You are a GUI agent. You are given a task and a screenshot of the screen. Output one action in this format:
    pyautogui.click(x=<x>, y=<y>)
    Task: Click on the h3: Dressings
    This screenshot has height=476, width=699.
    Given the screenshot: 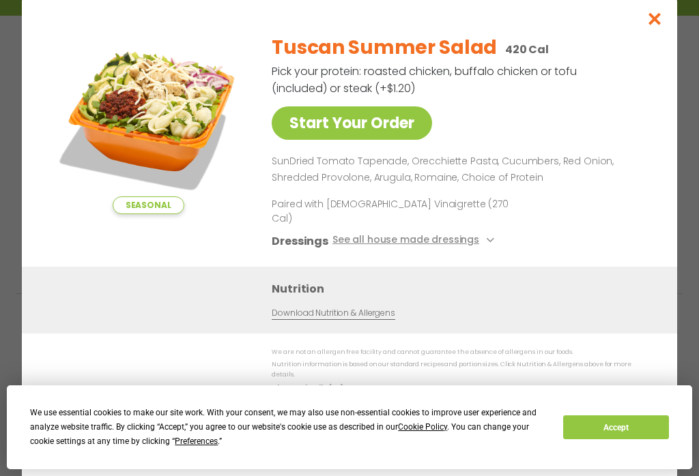 What is the action you would take?
    pyautogui.click(x=300, y=240)
    